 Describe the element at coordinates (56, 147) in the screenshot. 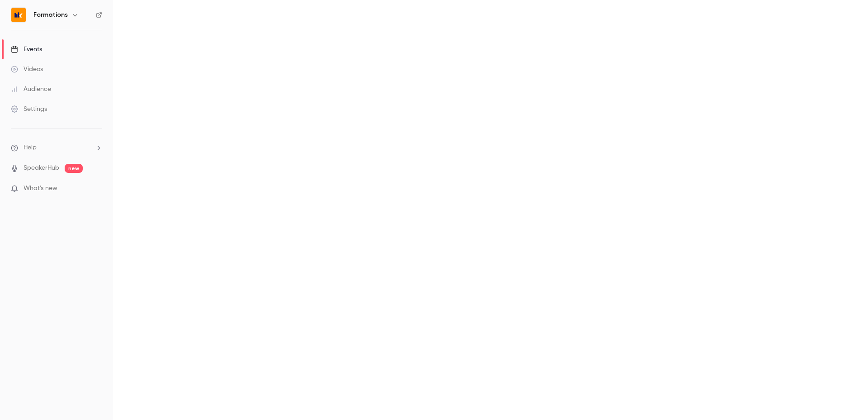

I see `li: help-dropdown-opener` at that location.